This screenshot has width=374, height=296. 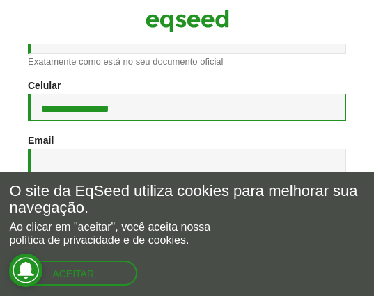 What do you see at coordinates (97, 241) in the screenshot?
I see `a: política de privacidade e de cookies` at bounding box center [97, 241].